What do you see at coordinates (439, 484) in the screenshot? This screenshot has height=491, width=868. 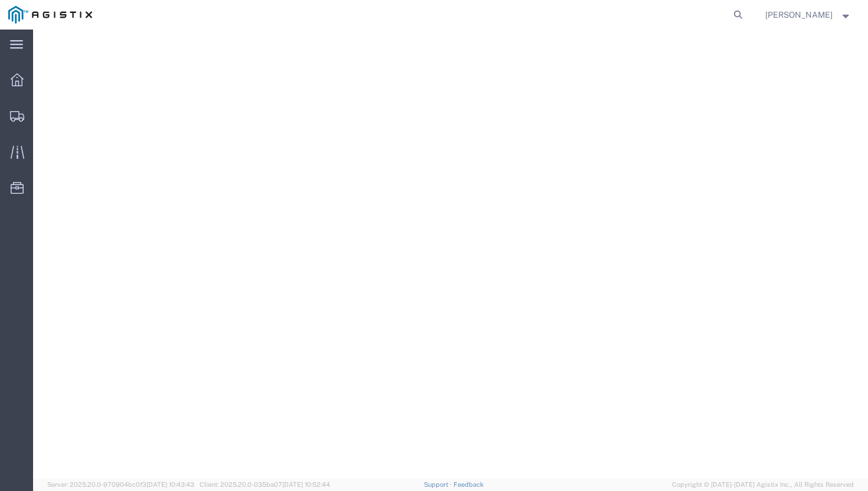 I see `a: Support` at bounding box center [439, 484].